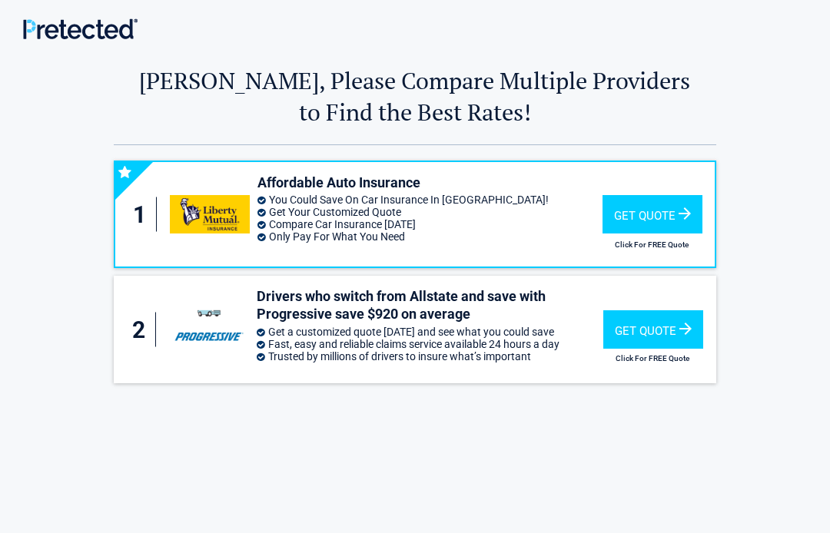 This screenshot has width=830, height=533. Describe the element at coordinates (209, 214) in the screenshot. I see `img: libertymutual's logo` at that location.